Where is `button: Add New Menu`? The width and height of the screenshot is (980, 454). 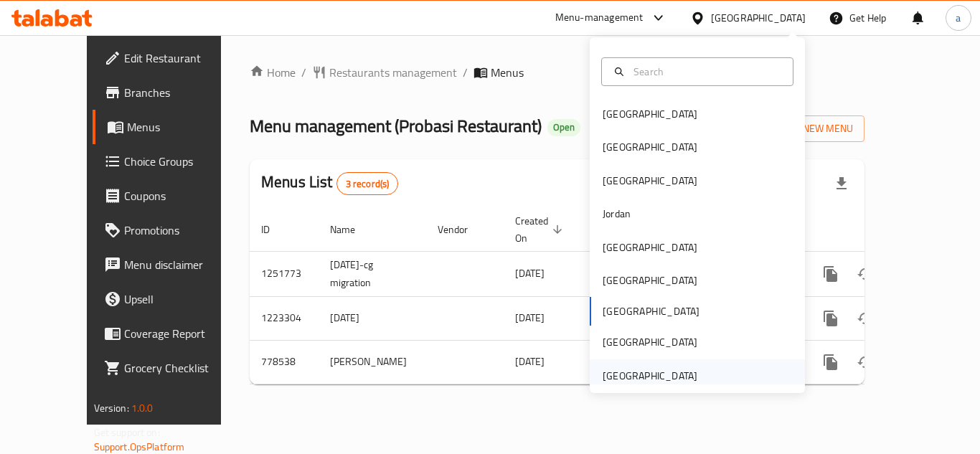 button: Add New Menu is located at coordinates (808, 128).